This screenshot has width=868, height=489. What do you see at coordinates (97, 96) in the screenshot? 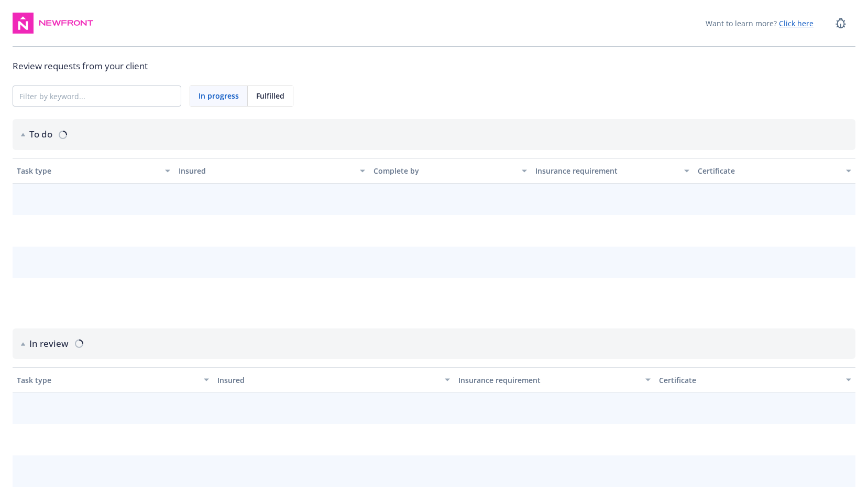
I see `input: Filter by keyword...` at bounding box center [97, 96].